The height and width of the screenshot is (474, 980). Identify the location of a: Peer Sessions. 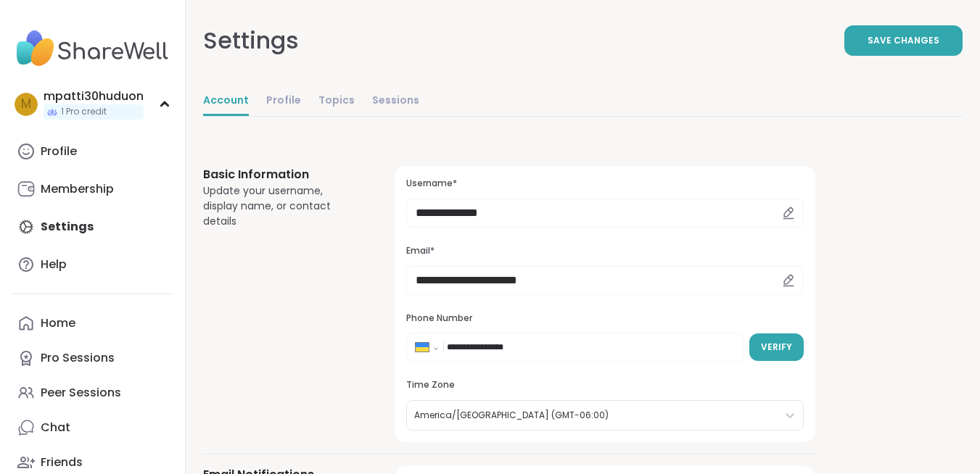
(92, 393).